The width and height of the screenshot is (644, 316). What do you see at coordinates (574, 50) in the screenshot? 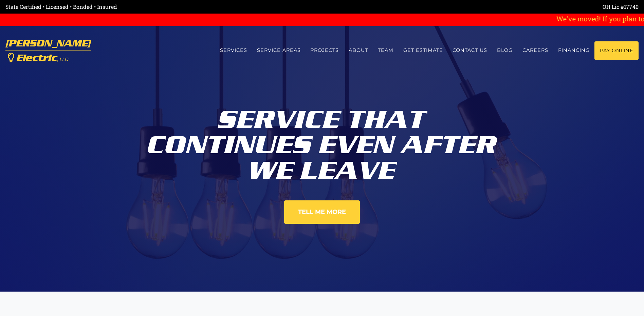
I see `a: Financing` at bounding box center [574, 50].